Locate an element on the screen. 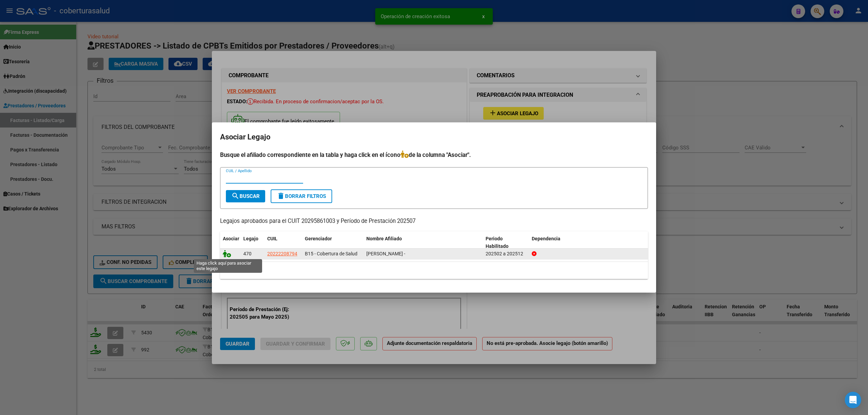 This screenshot has height=415, width=868. span: Borrar Filtros is located at coordinates (302, 196).